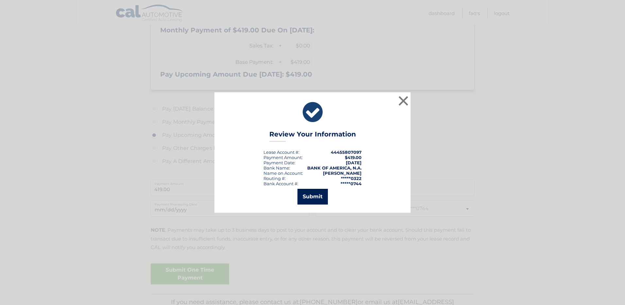 This screenshot has width=625, height=305. What do you see at coordinates (313, 197) in the screenshot?
I see `button: Submit` at bounding box center [313, 197].